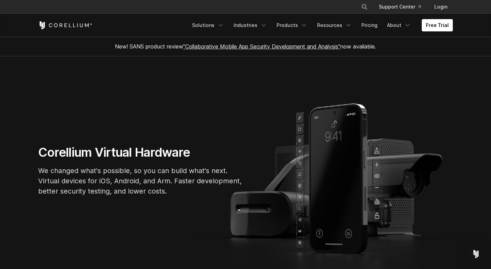 Image resolution: width=491 pixels, height=269 pixels. I want to click on p: We changed what's possible, so you can build what's next. Virtual devices for iOS, Android, and A..., so click(141, 181).